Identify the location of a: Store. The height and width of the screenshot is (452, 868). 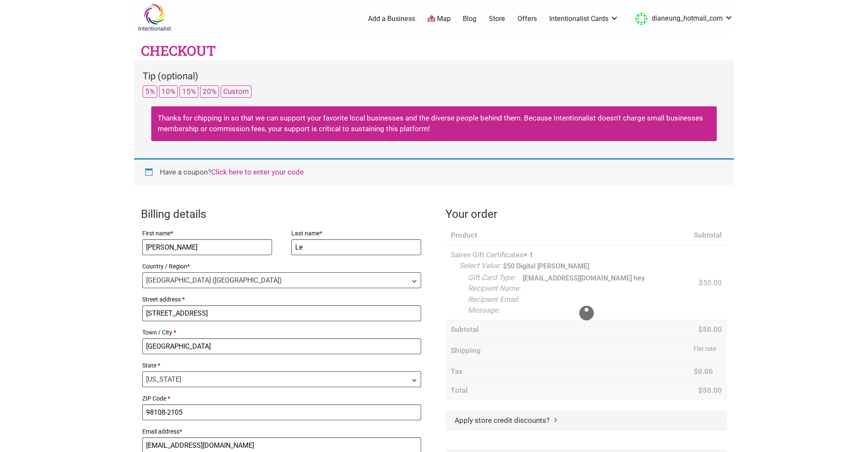
(497, 19).